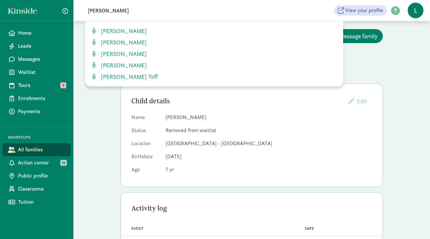 This screenshot has width=430, height=239. Describe the element at coordinates (354, 36) in the screenshot. I see `button: Message family` at that location.